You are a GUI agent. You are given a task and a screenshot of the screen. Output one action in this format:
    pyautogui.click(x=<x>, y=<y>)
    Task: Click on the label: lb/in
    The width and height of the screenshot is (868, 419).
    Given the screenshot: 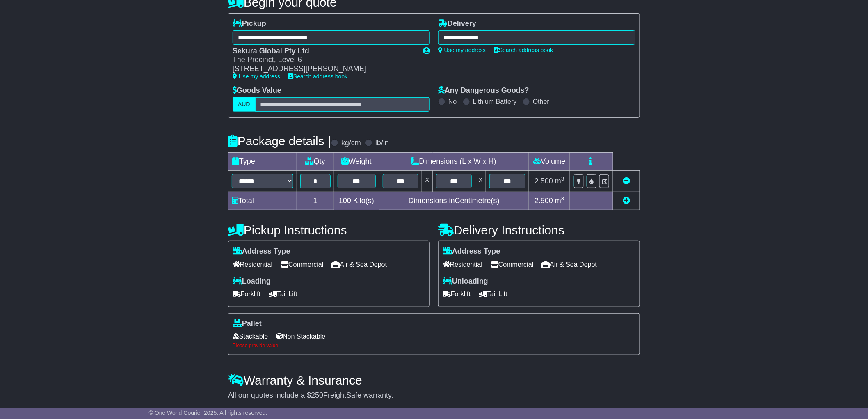 What is the action you would take?
    pyautogui.click(x=382, y=143)
    